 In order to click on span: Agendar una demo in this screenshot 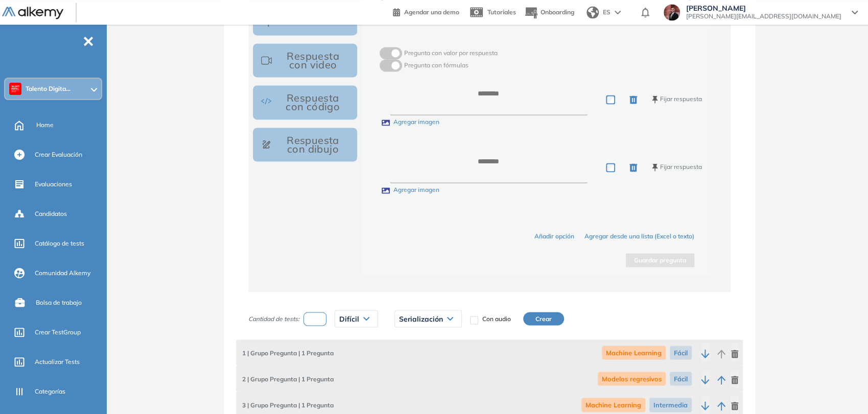, I will do `click(432, 12)`.